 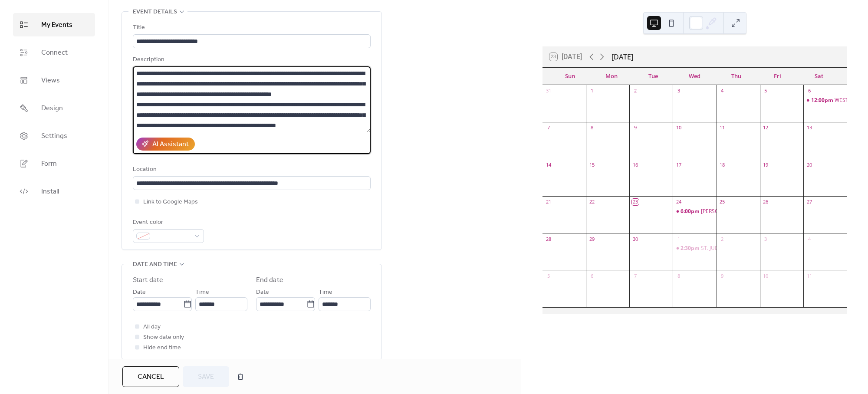 I want to click on div: AI Assistant, so click(x=171, y=144).